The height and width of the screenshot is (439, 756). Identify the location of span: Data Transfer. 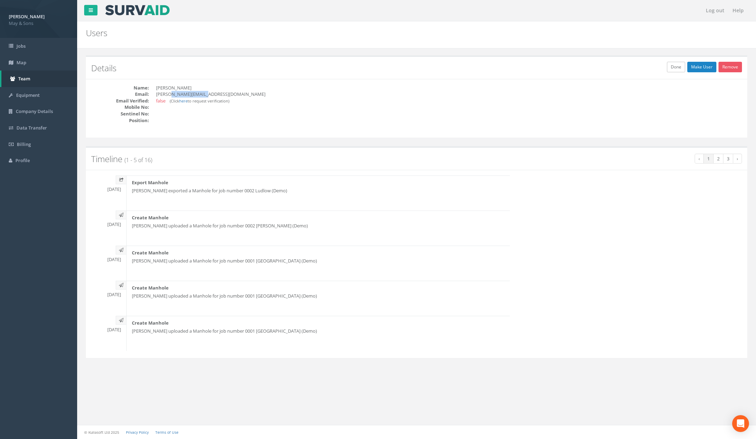
(32, 128).